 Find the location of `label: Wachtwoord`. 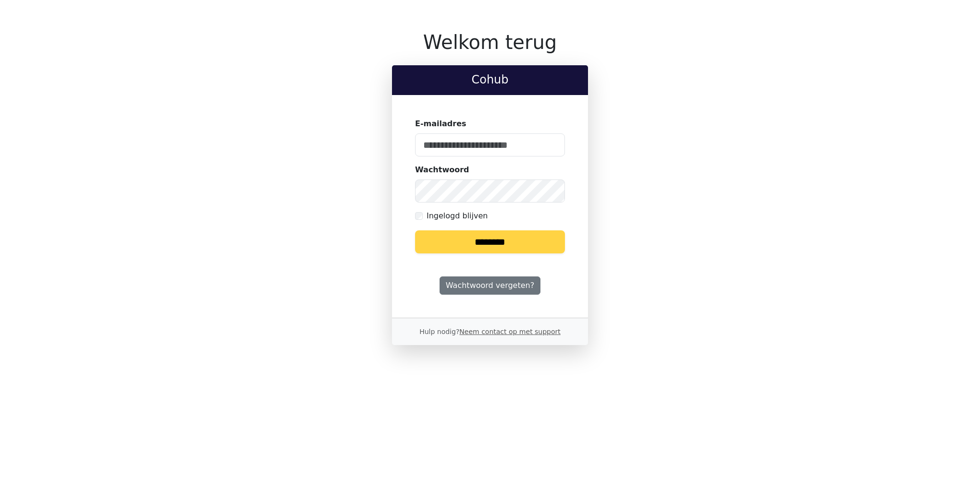

label: Wachtwoord is located at coordinates (442, 170).